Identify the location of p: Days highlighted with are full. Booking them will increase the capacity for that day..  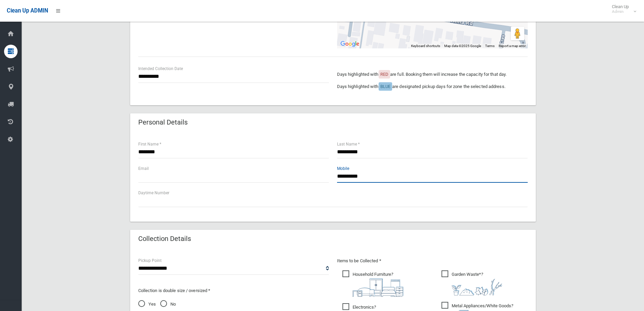
(433, 75).